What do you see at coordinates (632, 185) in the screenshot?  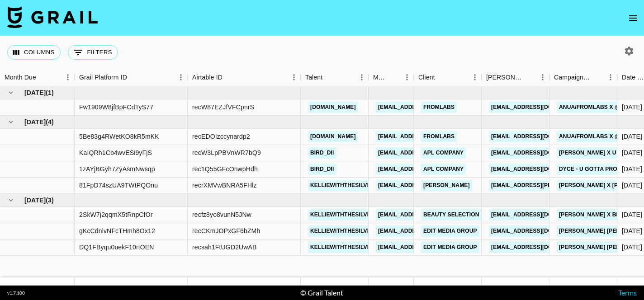 I see `div: 20/07/2025` at bounding box center [632, 185].